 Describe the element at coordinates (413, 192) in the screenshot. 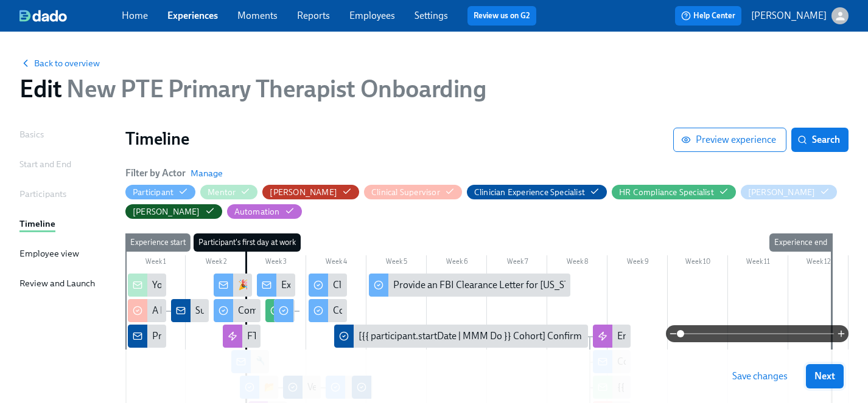

I see `button: Clinical Supervisor` at that location.